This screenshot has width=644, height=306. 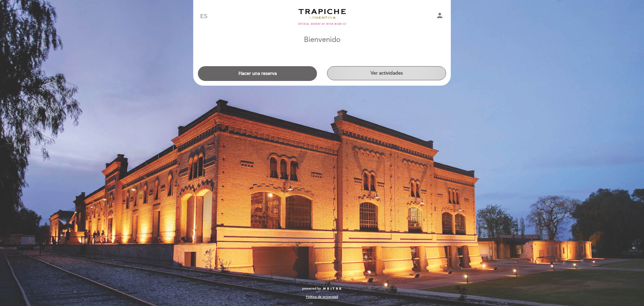 What do you see at coordinates (322, 16) in the screenshot?
I see `a: Turismo Trapiche` at bounding box center [322, 16].